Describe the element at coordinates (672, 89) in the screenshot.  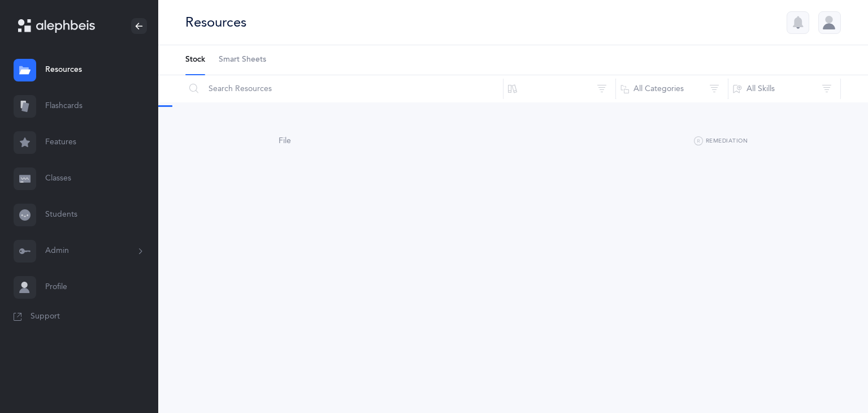
I see `button: All Categories` at that location.